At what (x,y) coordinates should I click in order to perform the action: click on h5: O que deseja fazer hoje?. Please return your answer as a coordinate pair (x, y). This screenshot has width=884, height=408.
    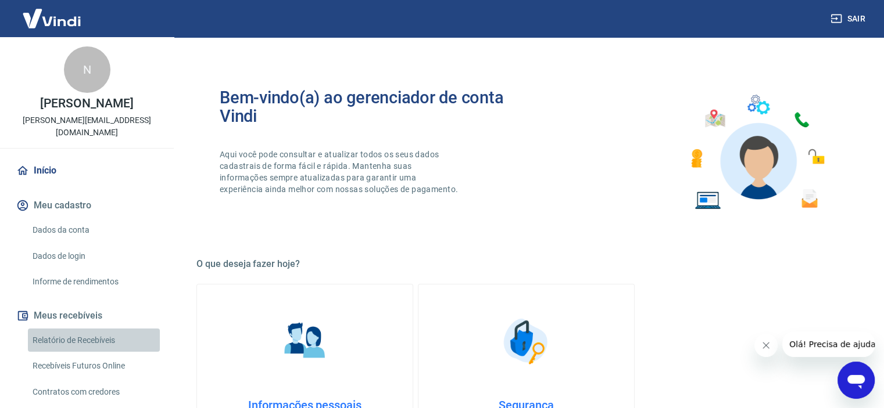
    Looking at the image, I should click on (526, 264).